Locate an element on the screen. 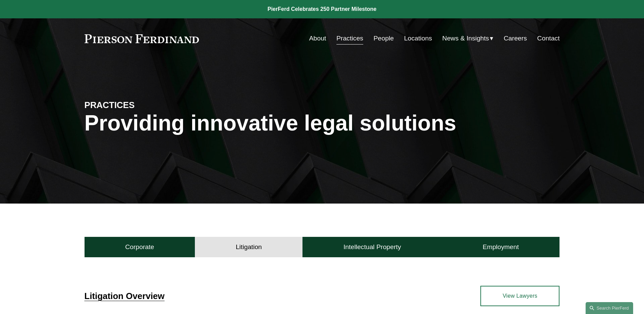 This screenshot has height=314, width=644. a: About is located at coordinates (318, 38).